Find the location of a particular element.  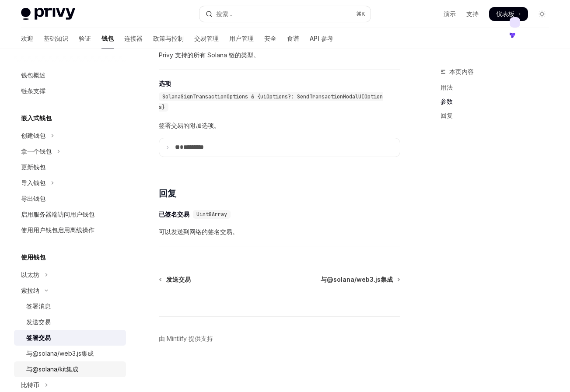

button: 切换导入钱包部分 is located at coordinates (70, 182).